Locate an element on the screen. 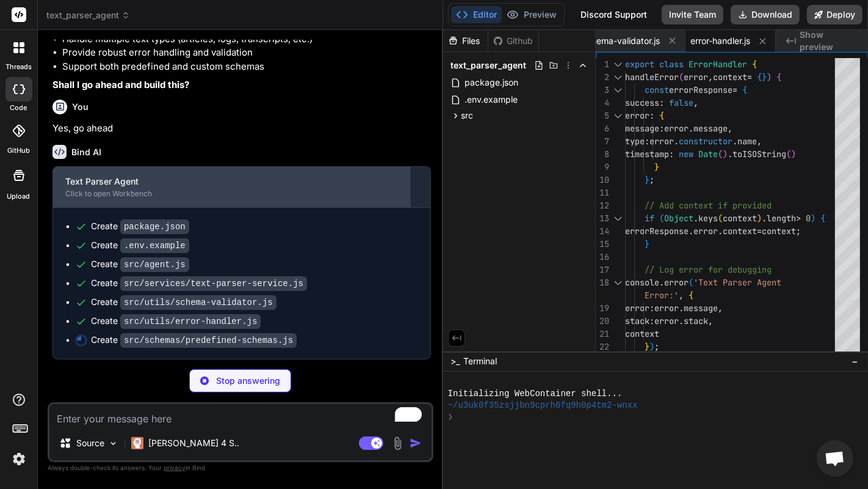 This screenshot has height=489, width=868. img: Pick Models is located at coordinates (113, 443).